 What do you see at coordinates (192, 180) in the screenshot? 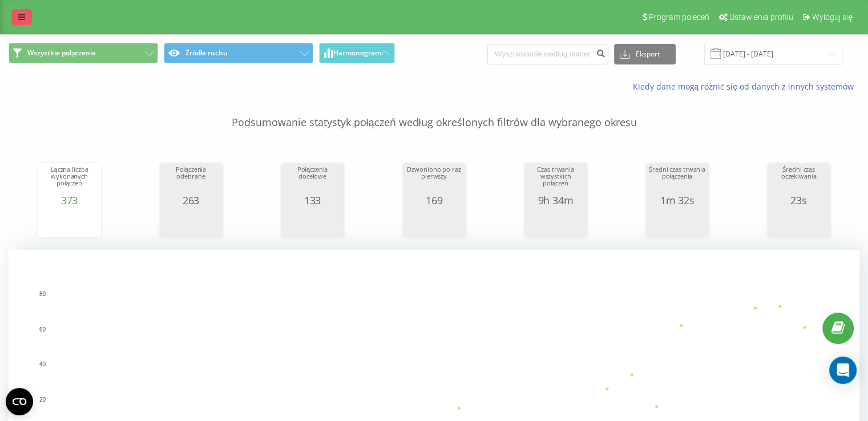
I see `div: Połączenia odebrane` at bounding box center [192, 180].